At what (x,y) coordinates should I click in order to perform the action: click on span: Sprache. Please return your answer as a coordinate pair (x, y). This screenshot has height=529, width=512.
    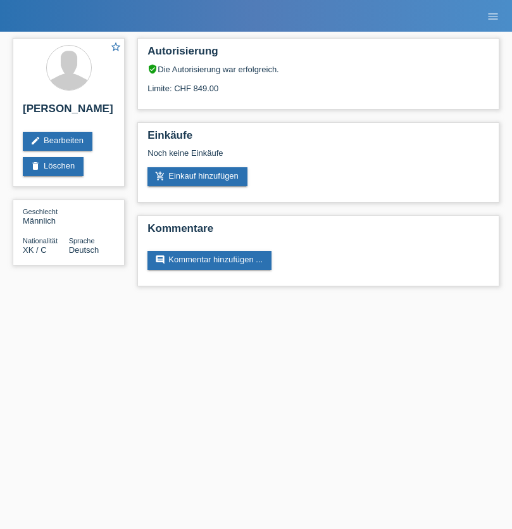
    Looking at the image, I should click on (82, 241).